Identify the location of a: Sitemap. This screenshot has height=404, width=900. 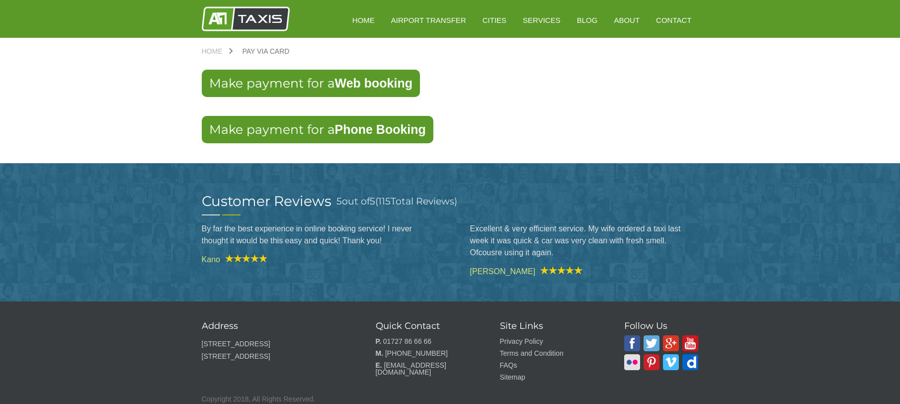
(512, 377).